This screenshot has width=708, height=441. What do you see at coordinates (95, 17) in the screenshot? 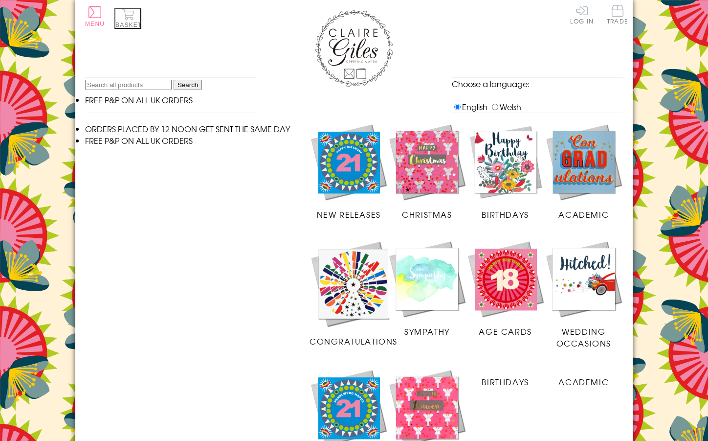
I see `button: Menu` at bounding box center [95, 17].